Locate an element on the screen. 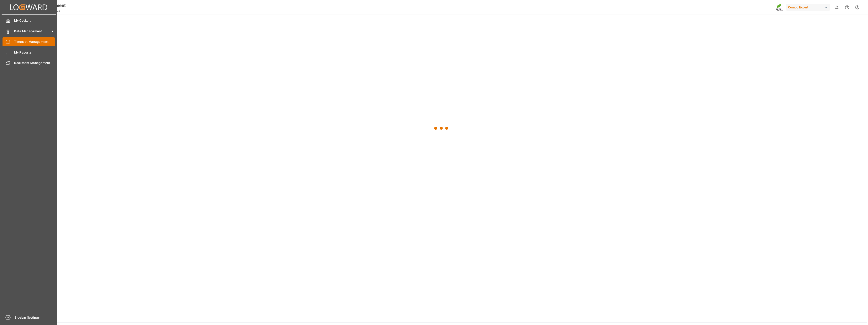 This screenshot has width=868, height=325. a: Document Management is located at coordinates (28, 63).